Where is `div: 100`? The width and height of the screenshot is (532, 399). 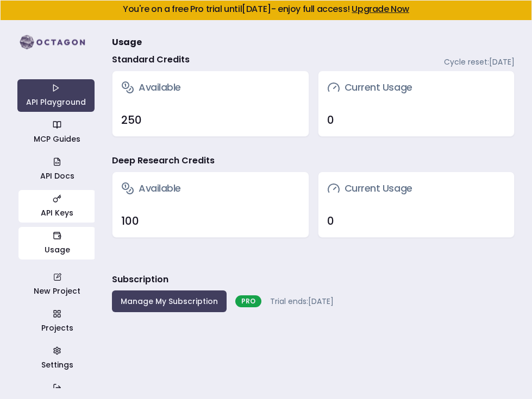
div: 100 is located at coordinates (210, 221).